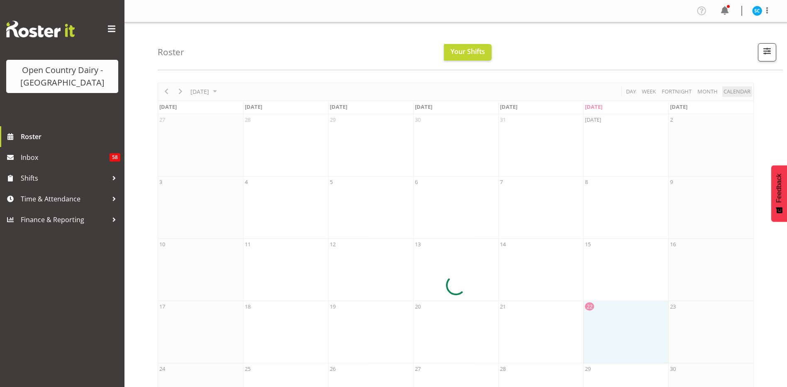 This screenshot has height=387, width=787. What do you see at coordinates (767, 52) in the screenshot?
I see `button: Filter Shifts` at bounding box center [767, 52].